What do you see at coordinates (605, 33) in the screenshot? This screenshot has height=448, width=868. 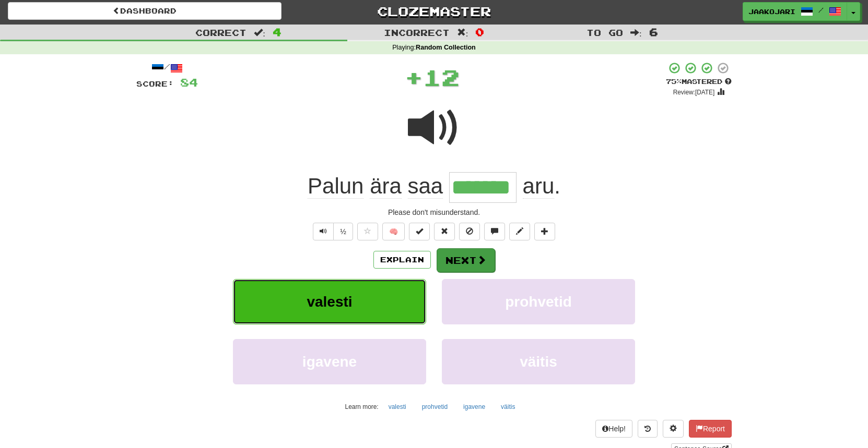 I see `span: To go` at bounding box center [605, 33].